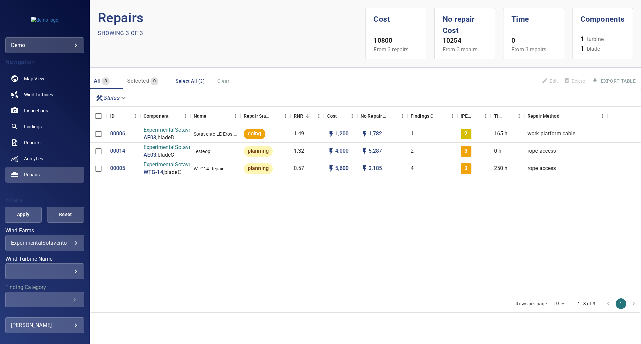 The width and height of the screenshot is (641, 344). Describe the element at coordinates (45, 20) in the screenshot. I see `img: demo-logo` at that location.